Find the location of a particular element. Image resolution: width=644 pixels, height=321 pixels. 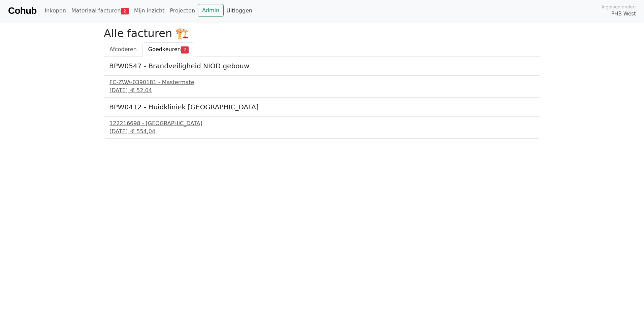

div: FC-ZWA-0390181 - Mastermate is located at coordinates (322, 83).